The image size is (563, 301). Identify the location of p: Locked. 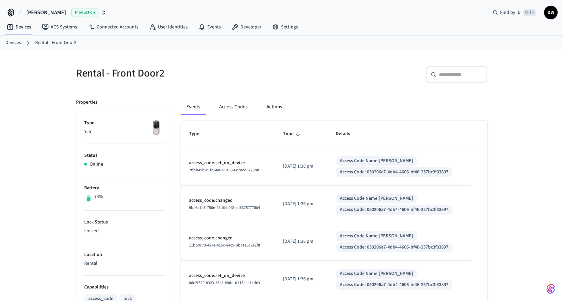
(125, 231).